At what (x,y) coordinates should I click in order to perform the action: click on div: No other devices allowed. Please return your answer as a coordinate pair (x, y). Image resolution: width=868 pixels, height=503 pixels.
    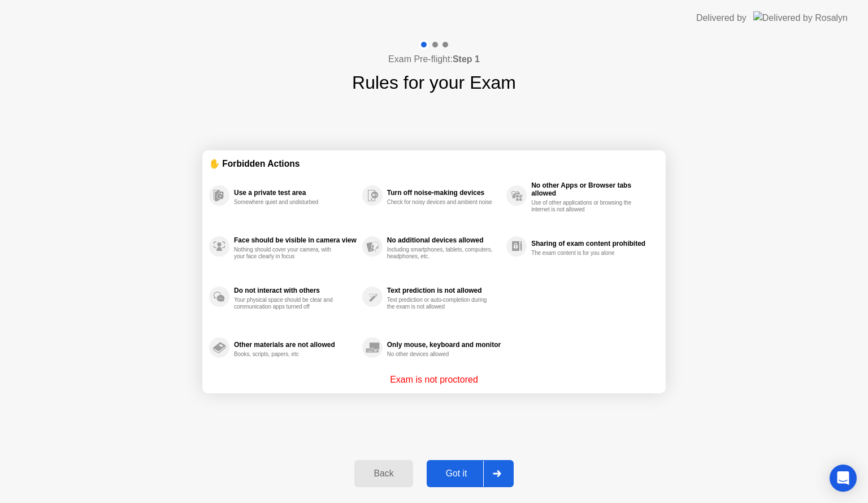
    Looking at the image, I should click on (440, 354).